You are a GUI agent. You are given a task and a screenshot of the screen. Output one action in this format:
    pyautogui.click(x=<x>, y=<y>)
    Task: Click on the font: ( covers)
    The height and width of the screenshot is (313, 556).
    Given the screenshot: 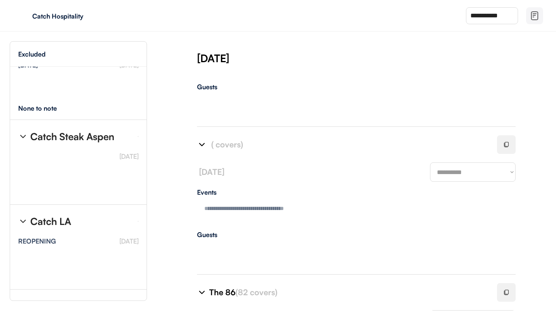 What is the action you would take?
    pyautogui.click(x=227, y=144)
    